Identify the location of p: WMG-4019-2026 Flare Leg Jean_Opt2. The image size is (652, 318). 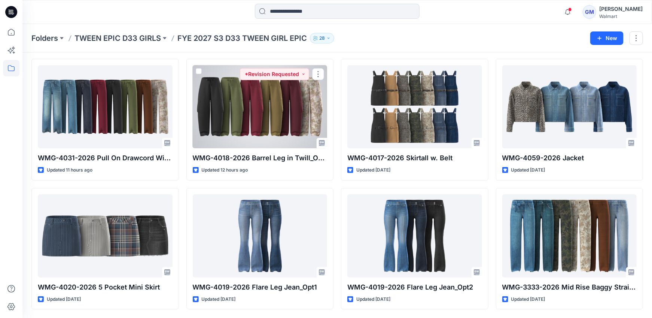
(415, 287).